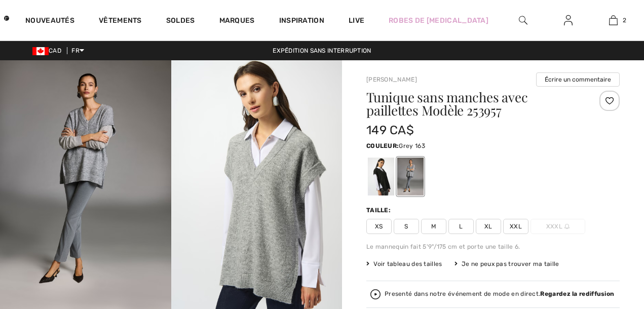 This screenshot has height=309, width=644. I want to click on a: Marques, so click(238, 21).